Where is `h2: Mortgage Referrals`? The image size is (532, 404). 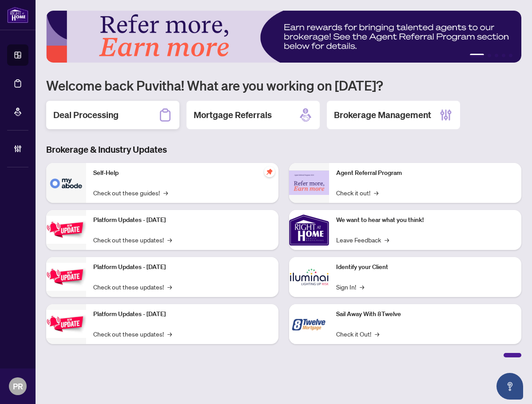 h2: Mortgage Referrals is located at coordinates (232, 115).